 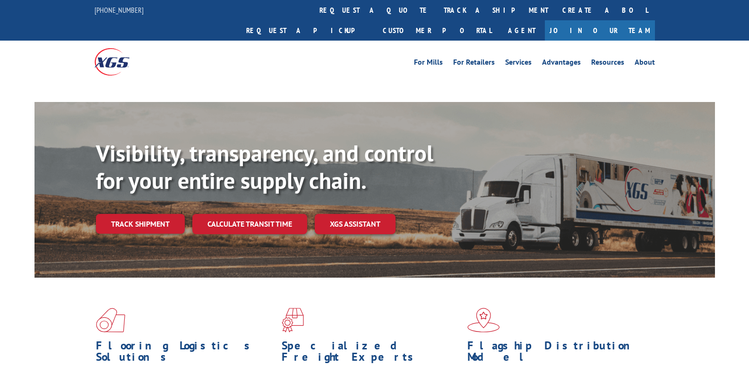 I want to click on a: XGS ASSISTANT, so click(x=355, y=224).